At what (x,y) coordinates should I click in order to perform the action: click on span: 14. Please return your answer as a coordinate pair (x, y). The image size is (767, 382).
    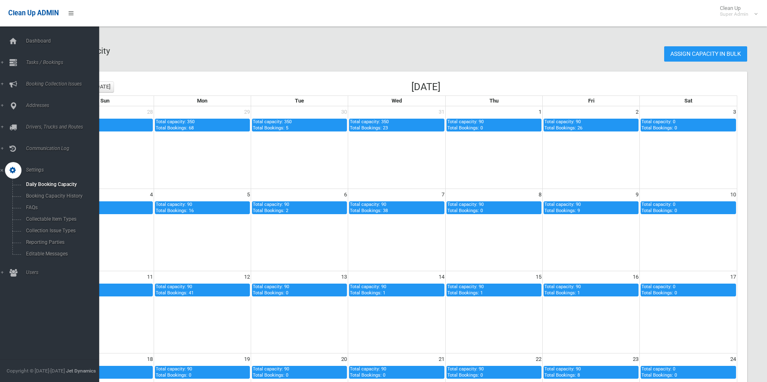
    Looking at the image, I should click on (442, 277).